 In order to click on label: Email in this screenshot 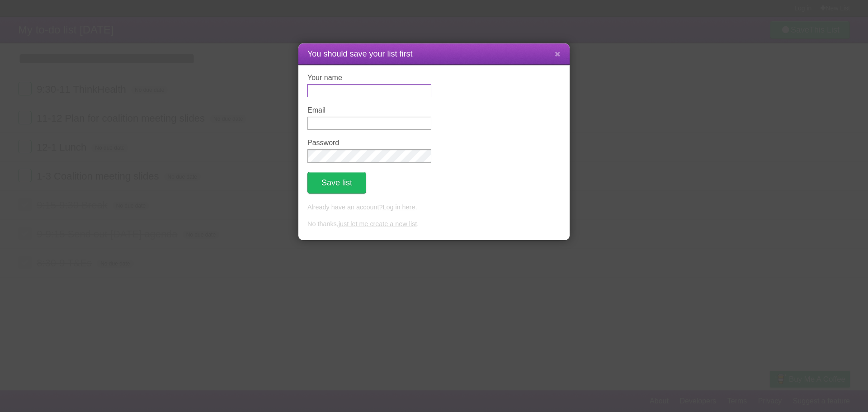, I will do `click(369, 110)`.